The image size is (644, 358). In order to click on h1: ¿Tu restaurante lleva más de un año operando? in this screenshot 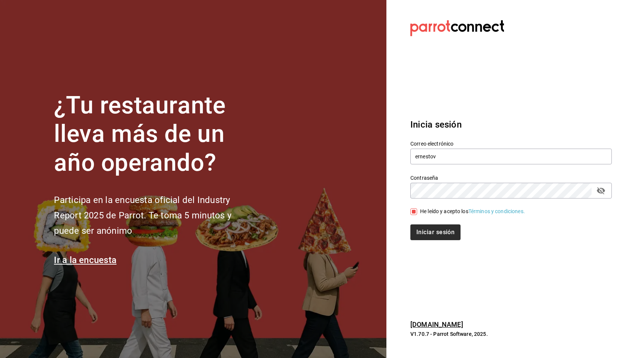, I will do `click(155, 134)`.